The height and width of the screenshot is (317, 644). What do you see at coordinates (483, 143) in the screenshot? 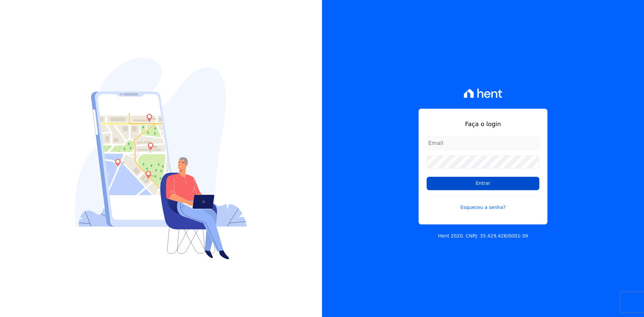
I see `input: Email` at bounding box center [483, 143].